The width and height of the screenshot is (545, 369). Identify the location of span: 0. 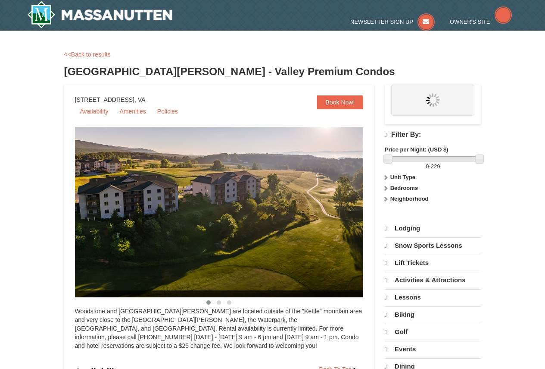
(427, 166).